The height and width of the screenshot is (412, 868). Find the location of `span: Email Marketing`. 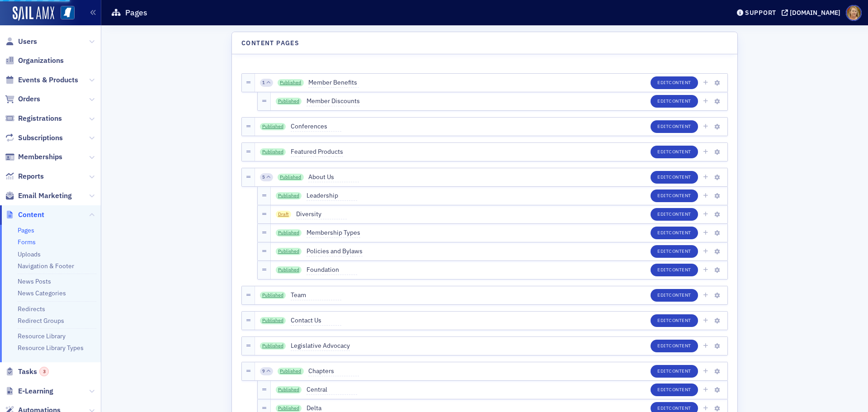

span: Email Marketing is located at coordinates (45, 195).